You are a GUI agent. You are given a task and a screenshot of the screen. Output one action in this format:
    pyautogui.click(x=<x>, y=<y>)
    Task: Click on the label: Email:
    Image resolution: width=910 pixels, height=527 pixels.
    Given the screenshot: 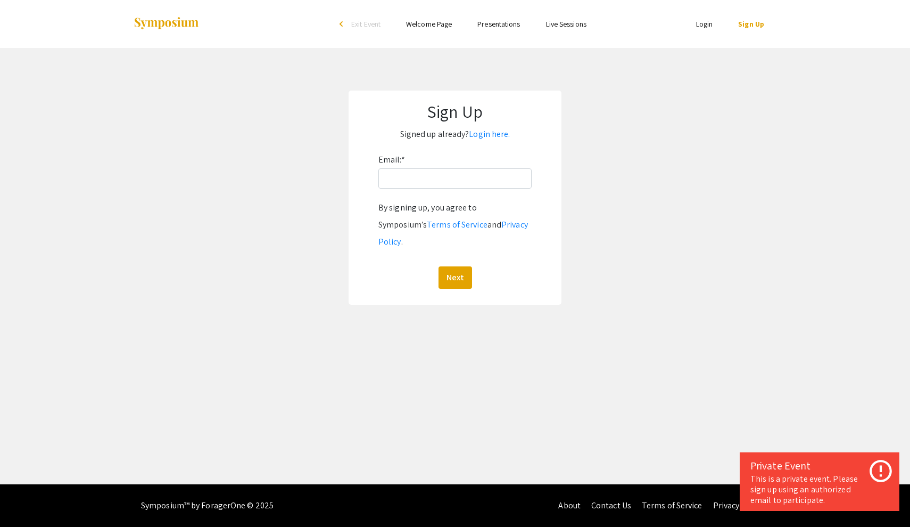 What is the action you would take?
    pyautogui.click(x=392, y=160)
    